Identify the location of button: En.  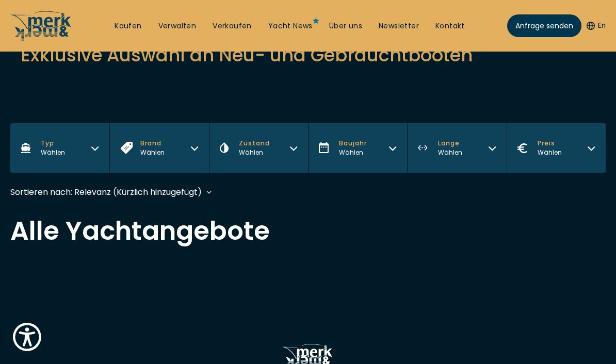
(596, 26).